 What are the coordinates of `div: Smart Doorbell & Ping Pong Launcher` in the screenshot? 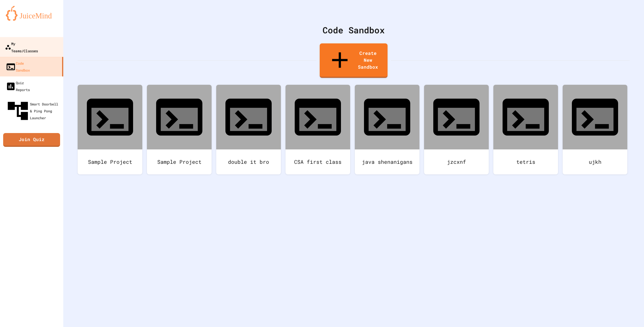 It's located at (33, 111).